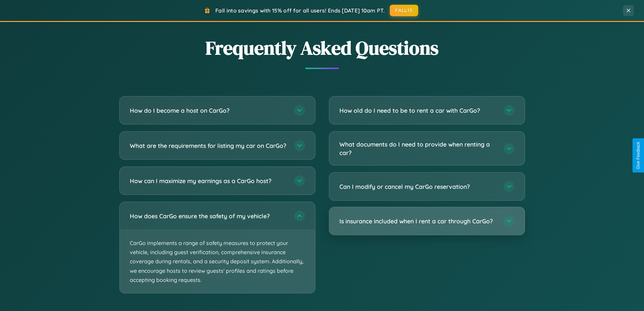 This screenshot has width=644, height=311. I want to click on h3: What documents do I need to provide when renting a car?, so click(418, 148).